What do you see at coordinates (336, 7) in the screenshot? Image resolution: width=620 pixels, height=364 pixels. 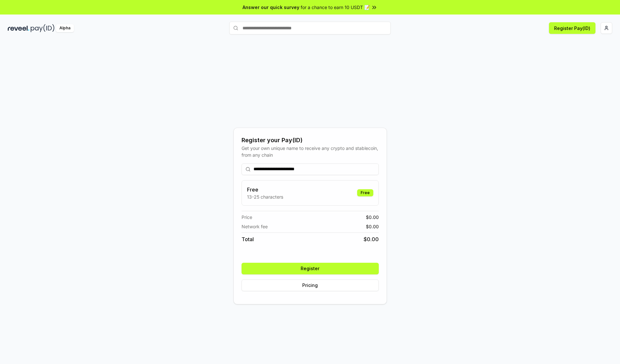 I see `span: for a chance to earn 10 USDT 📝` at bounding box center [336, 7].